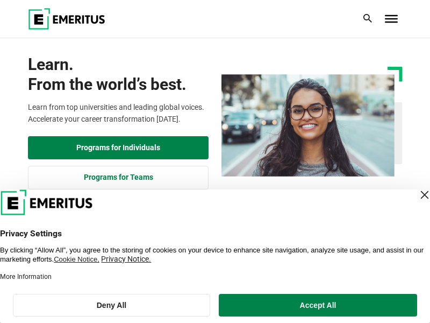 The width and height of the screenshot is (430, 323). What do you see at coordinates (118, 178) in the screenshot?
I see `a: Explore for Business` at bounding box center [118, 178].